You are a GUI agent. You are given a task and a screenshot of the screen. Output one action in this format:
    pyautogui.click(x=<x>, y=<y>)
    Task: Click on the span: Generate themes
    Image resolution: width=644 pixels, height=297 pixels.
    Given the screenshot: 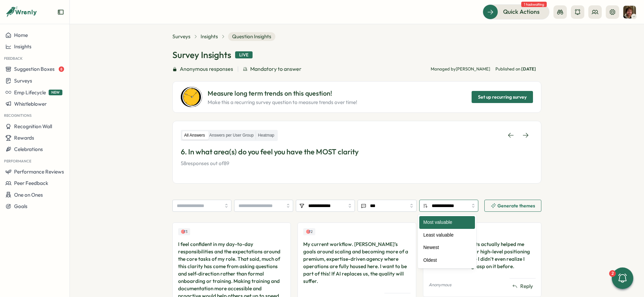 What is the action you would take?
    pyautogui.click(x=516, y=206)
    